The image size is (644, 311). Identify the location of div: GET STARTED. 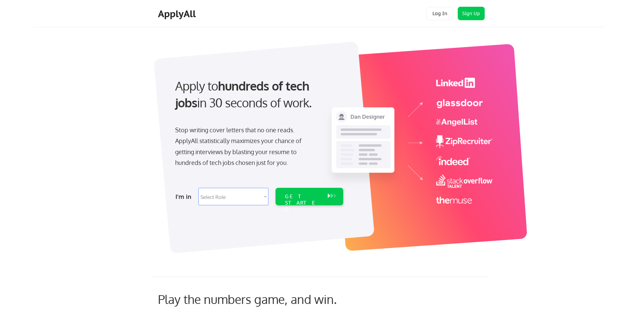
(303, 203).